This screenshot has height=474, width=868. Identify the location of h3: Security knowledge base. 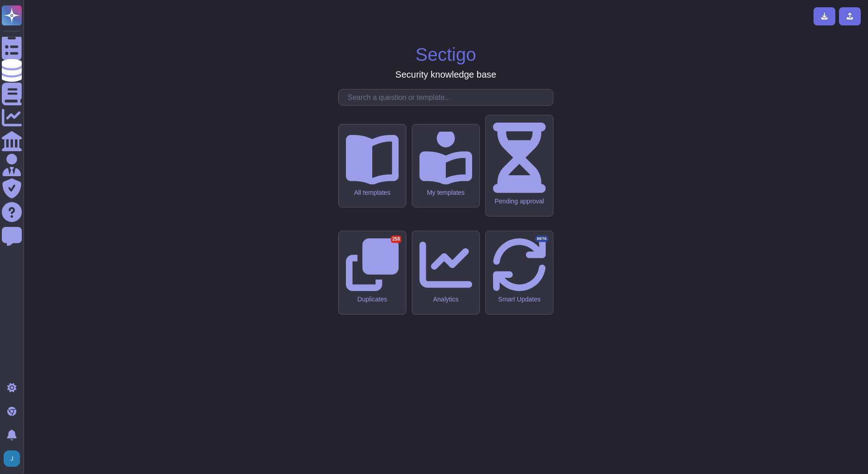
(446, 74).